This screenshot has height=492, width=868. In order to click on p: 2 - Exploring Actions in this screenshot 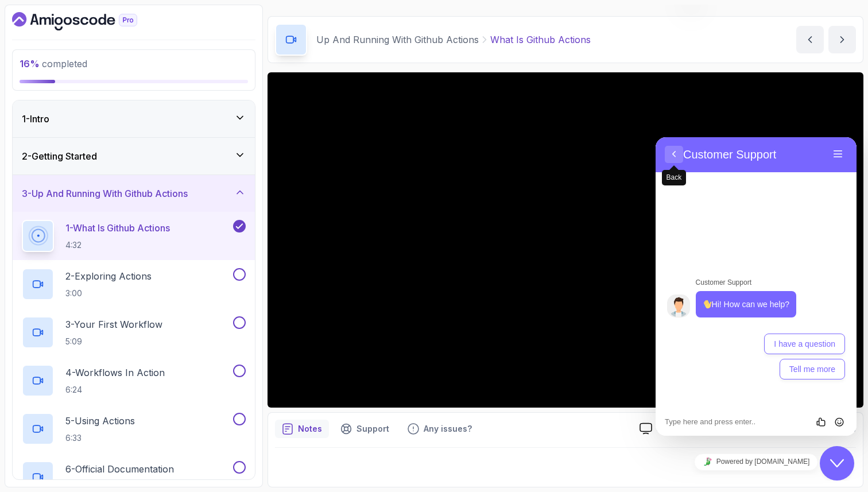, I will do `click(108, 277)`.